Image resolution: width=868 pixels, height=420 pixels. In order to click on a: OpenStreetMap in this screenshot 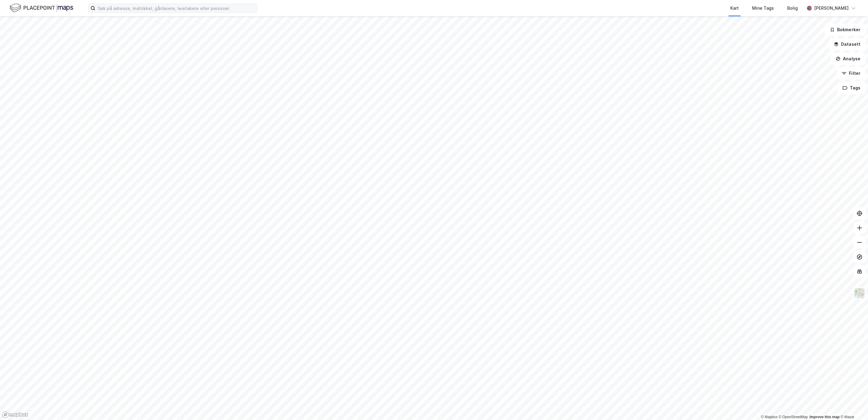, I will do `click(793, 417)`.